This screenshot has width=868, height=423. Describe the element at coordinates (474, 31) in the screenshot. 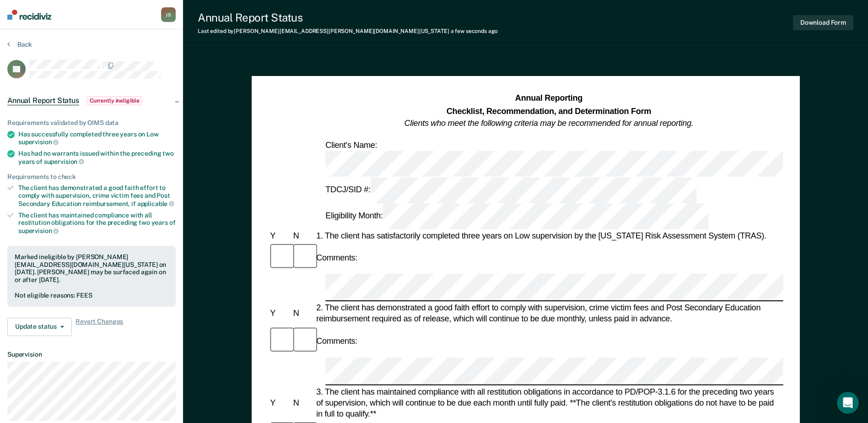

I see `span: a few seconds ago` at that location.